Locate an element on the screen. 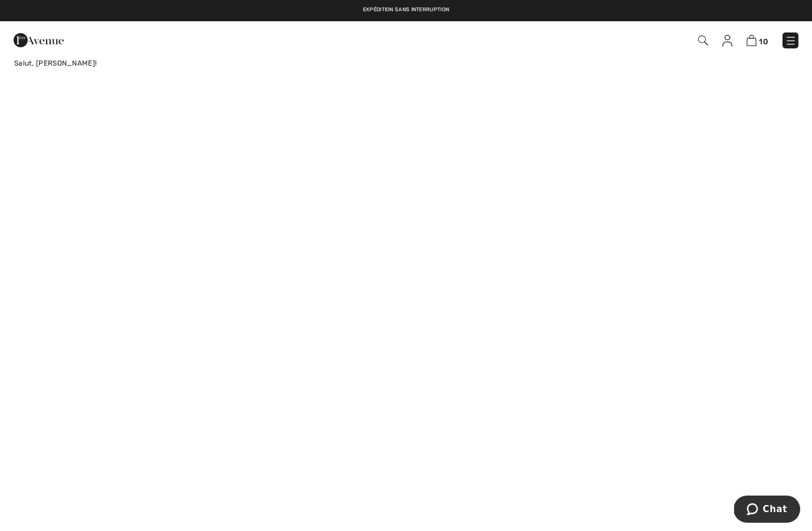 Image resolution: width=812 pixels, height=531 pixels. img: Mes infos is located at coordinates (727, 41).